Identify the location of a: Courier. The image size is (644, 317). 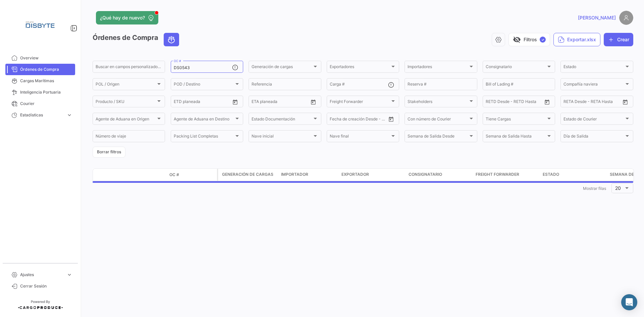
(41, 104).